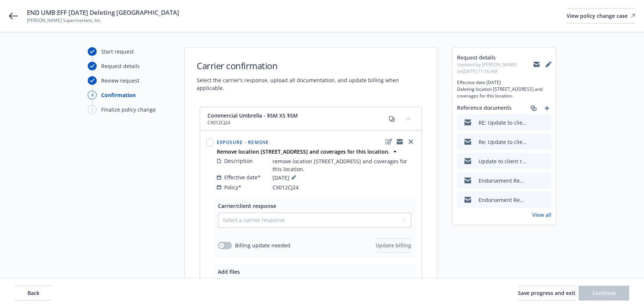 This screenshot has height=308, width=644. Describe the element at coordinates (400, 142) in the screenshot. I see `a: copyLogging` at that location.